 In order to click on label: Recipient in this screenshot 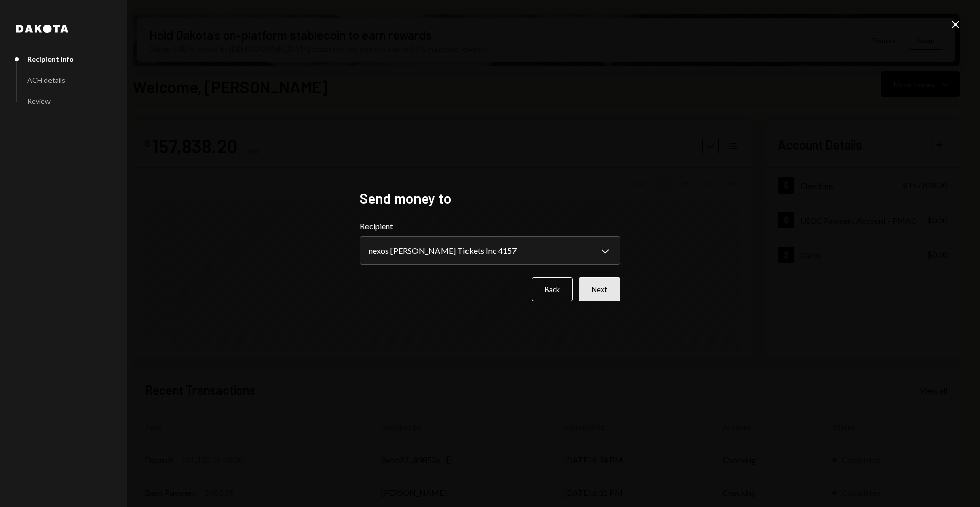, I will do `click(490, 226)`.